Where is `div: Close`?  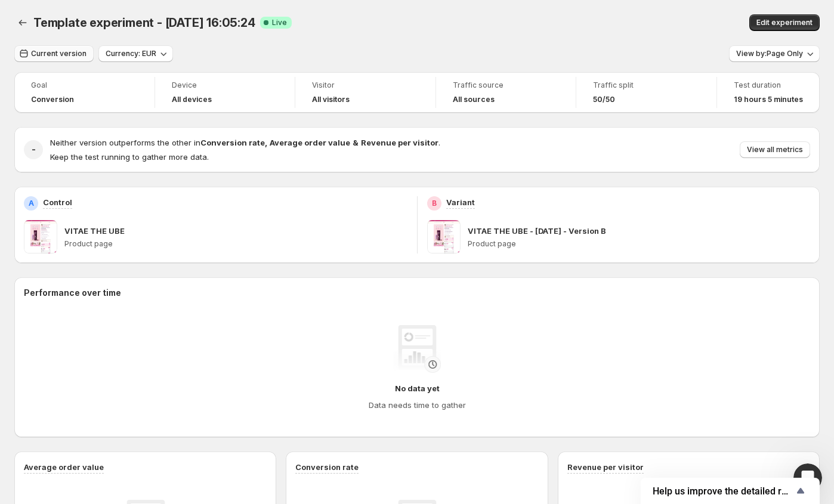
div: Close is located at coordinates (220, 16).